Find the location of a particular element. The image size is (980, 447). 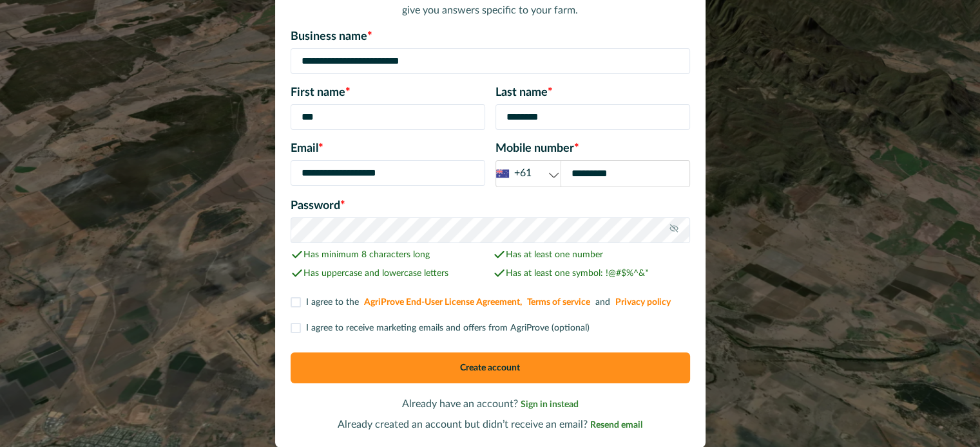

a: Sign in instead is located at coordinates (550, 404).